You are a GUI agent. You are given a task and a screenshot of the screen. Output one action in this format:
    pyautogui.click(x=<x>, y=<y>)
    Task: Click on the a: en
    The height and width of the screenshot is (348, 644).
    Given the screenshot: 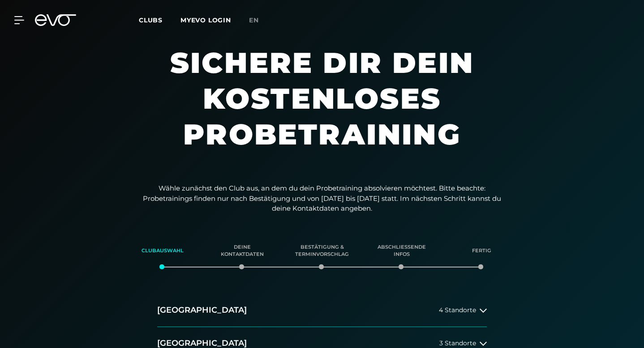 What is the action you would take?
    pyautogui.click(x=259, y=20)
    